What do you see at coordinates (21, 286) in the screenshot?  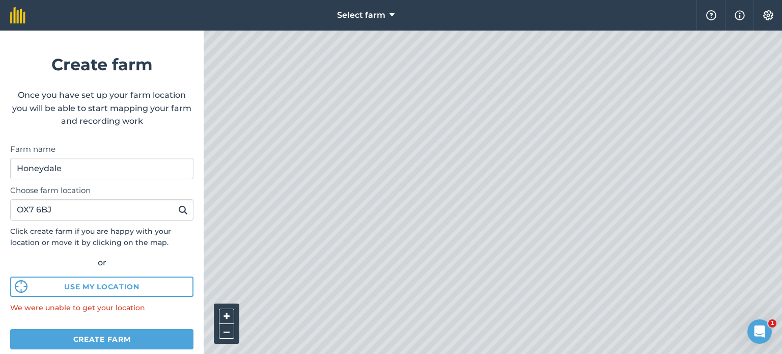 I see `img: svg%3e` at bounding box center [21, 286].